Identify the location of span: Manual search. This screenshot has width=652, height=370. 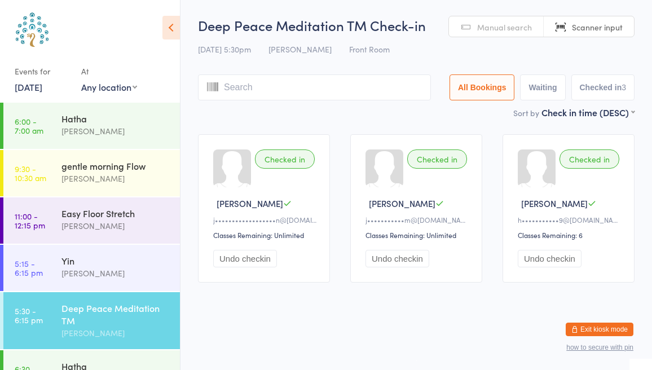
(504, 27).